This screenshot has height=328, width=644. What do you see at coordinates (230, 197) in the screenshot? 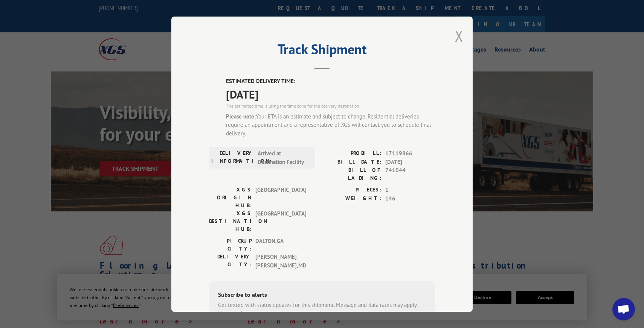
I see `label: XGS ORIGIN HUB:` at bounding box center [230, 197].